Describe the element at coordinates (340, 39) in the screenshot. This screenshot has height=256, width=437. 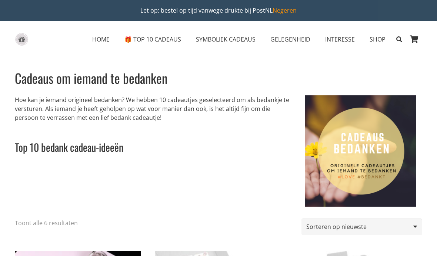
I see `a: INTERESSEINTERESSE Menu` at that location.